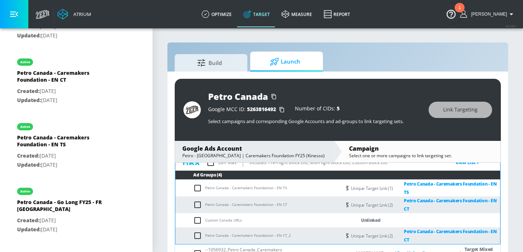  Describe the element at coordinates (258, 220) in the screenshot. I see `td: Custom Canada URLs` at that location.